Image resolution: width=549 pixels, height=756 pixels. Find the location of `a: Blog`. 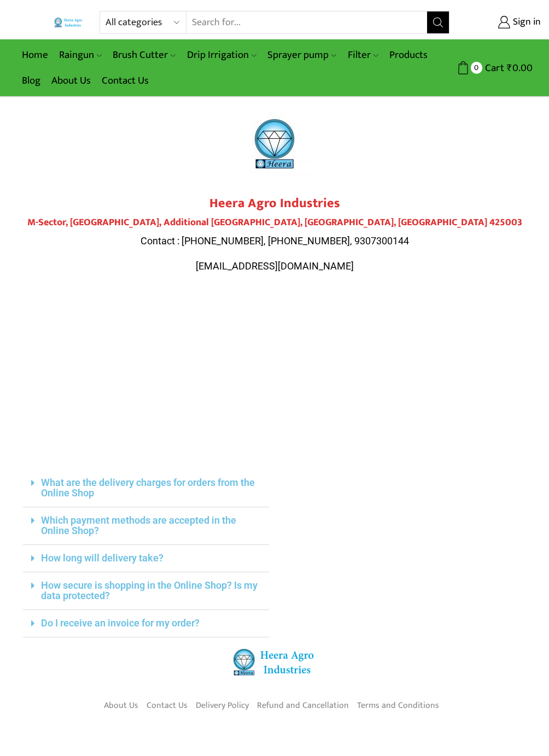

a: Blog is located at coordinates (31, 80).